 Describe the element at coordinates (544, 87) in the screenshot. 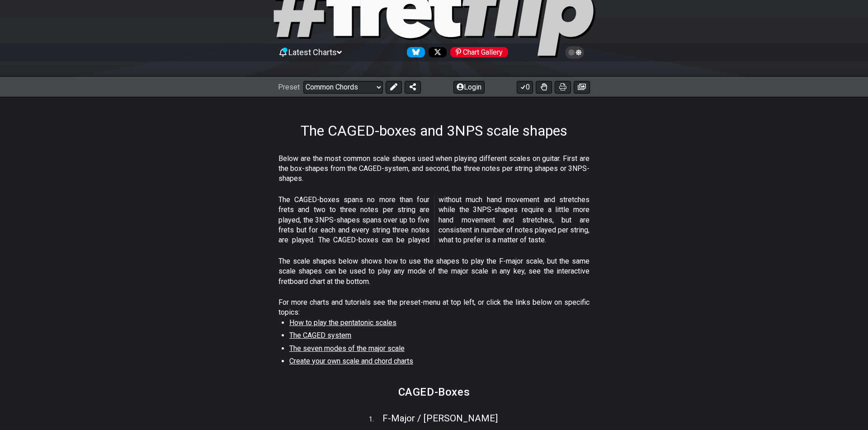

I see `button: Toggle Dexterity for all fretkits` at that location.